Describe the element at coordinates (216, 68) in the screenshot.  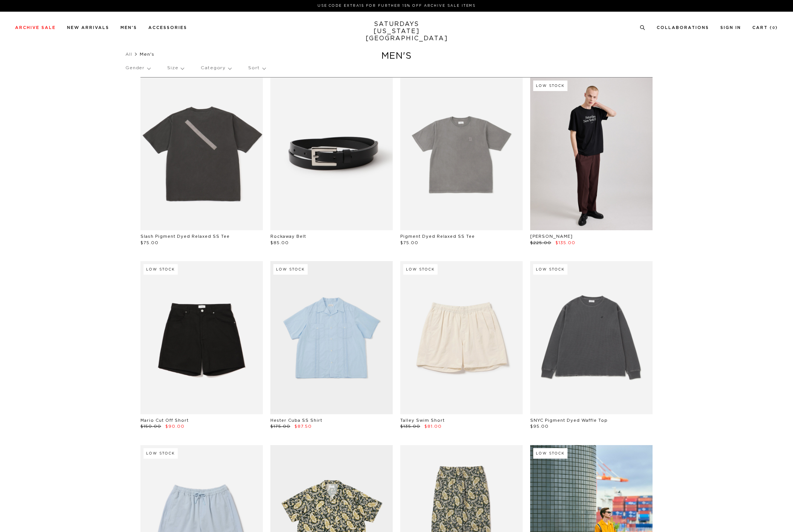
I see `p: Category` at that location.